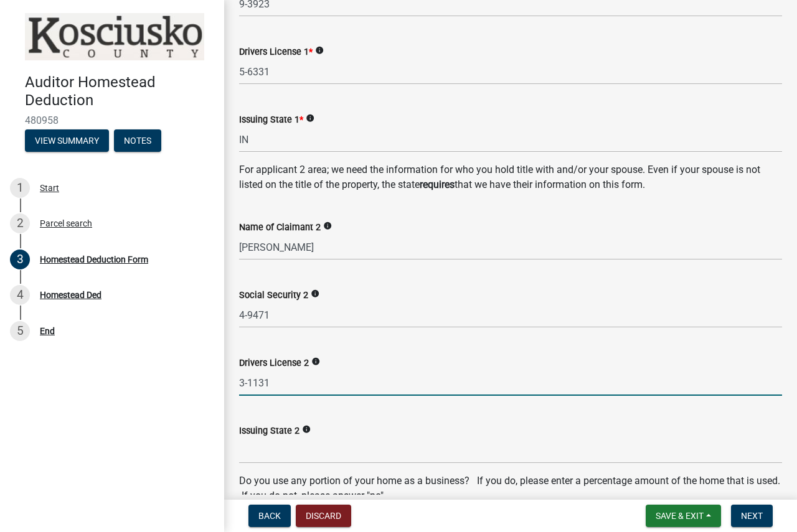 The image size is (797, 532). What do you see at coordinates (66, 223) in the screenshot?
I see `div: Parcel search` at bounding box center [66, 223].